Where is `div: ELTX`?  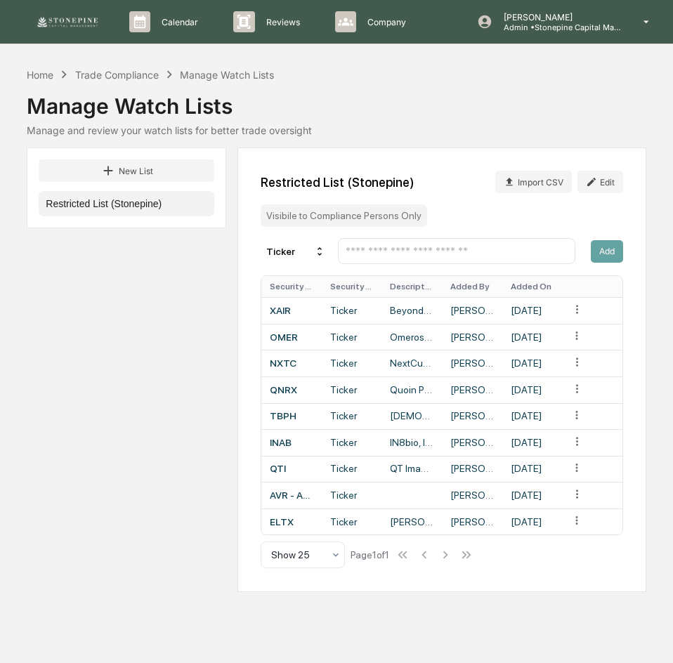 div: ELTX is located at coordinates (291, 522).